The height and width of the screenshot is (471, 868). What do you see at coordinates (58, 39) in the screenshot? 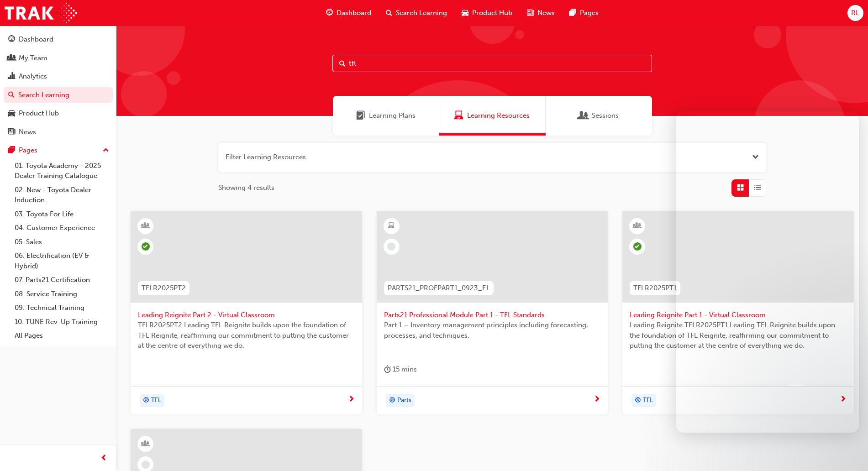
I see `a: Dashboard` at bounding box center [58, 39].